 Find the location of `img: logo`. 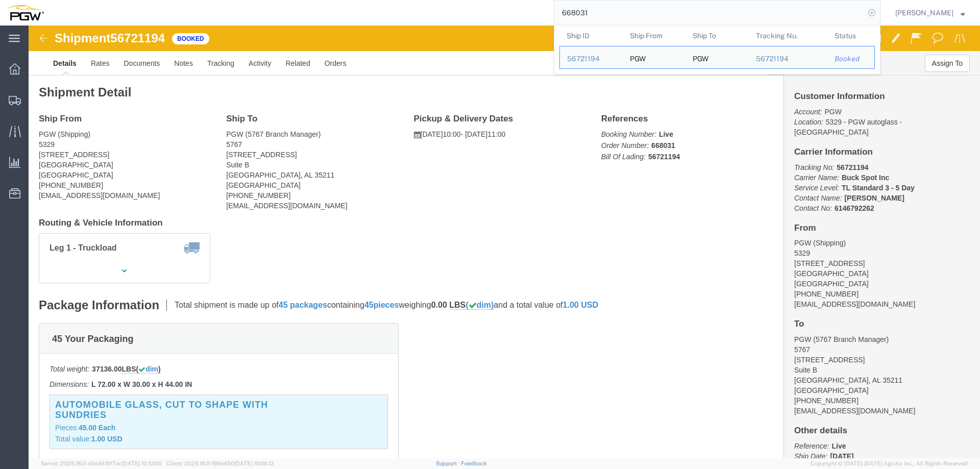

img: logo is located at coordinates (26, 13).